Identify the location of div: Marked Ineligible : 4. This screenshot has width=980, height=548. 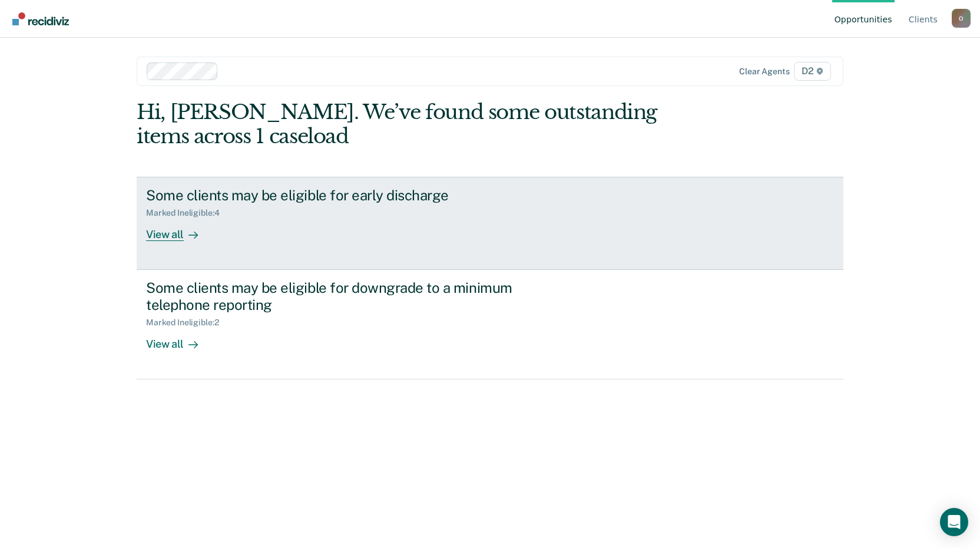
(187, 213).